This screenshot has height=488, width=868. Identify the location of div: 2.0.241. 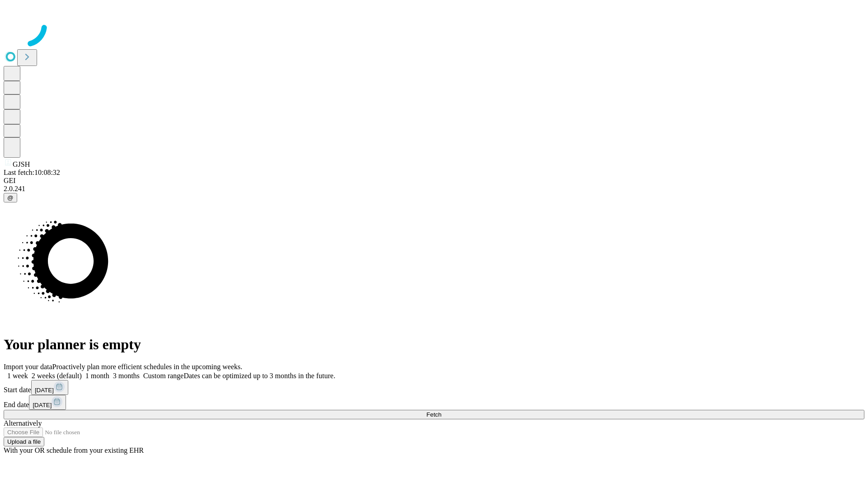
(434, 189).